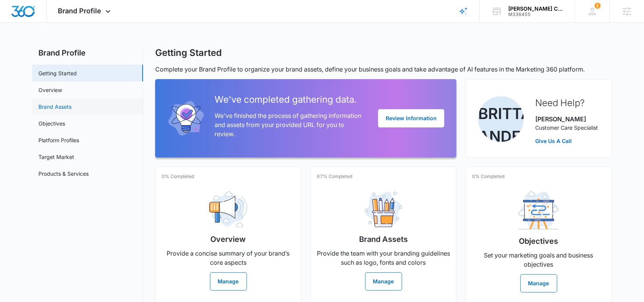 This screenshot has width=644, height=302. I want to click on a: Platform Profiles, so click(58, 140).